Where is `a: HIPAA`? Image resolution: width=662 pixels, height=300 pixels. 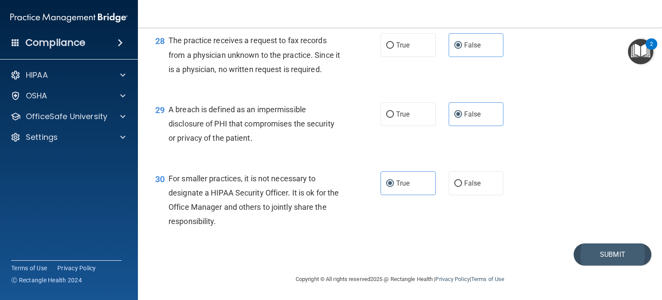
a: HIPAA is located at coordinates (68, 75).